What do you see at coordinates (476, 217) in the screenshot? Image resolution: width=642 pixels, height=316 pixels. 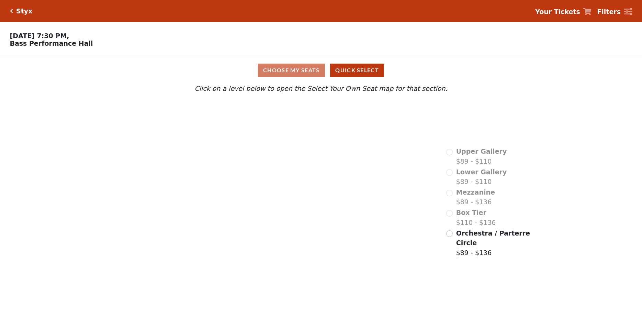 I see `label: $110 - $136` at bounding box center [476, 217].